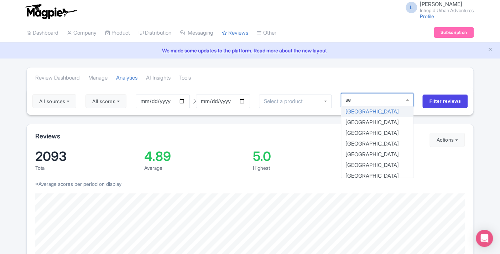 The width and height of the screenshot is (500, 254). I want to click on a: AI Insights, so click(158, 78).